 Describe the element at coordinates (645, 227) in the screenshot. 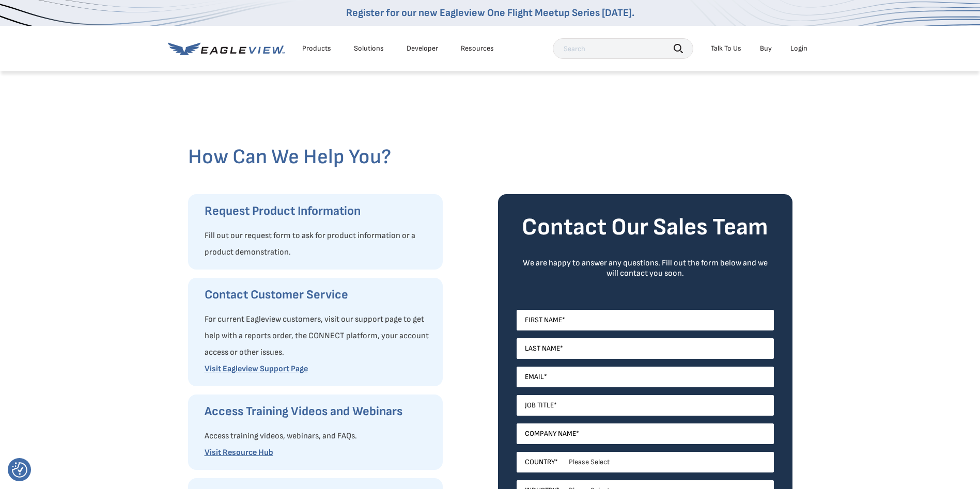

I see `strong: Contact Our Sales Team` at that location.